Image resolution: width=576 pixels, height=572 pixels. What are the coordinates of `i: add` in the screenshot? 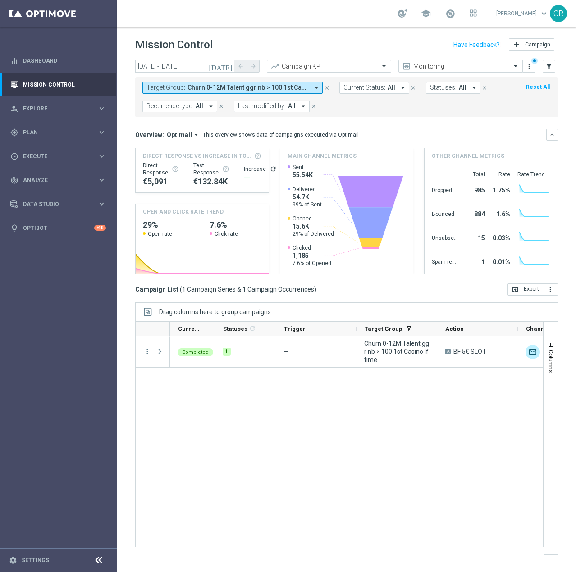 It's located at (517, 45).